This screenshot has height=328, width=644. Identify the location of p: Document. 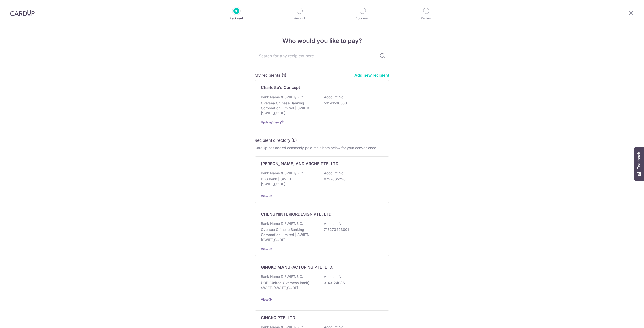
(363, 18).